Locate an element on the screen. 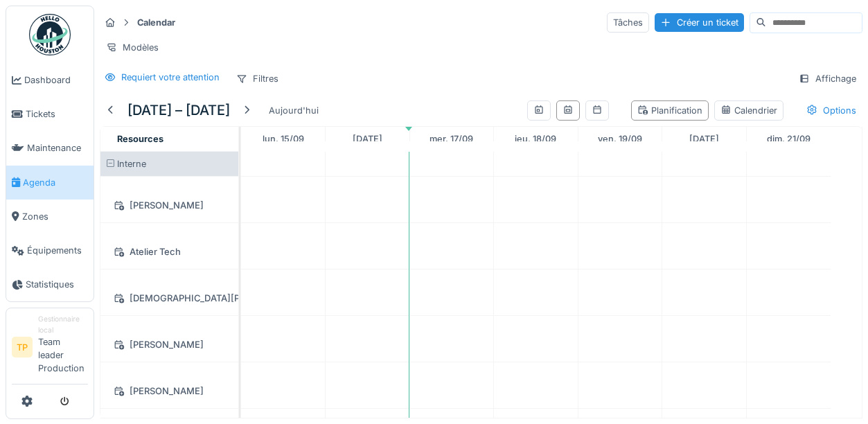 The height and width of the screenshot is (424, 868). a: 17 septembre 2025 is located at coordinates (451, 138).